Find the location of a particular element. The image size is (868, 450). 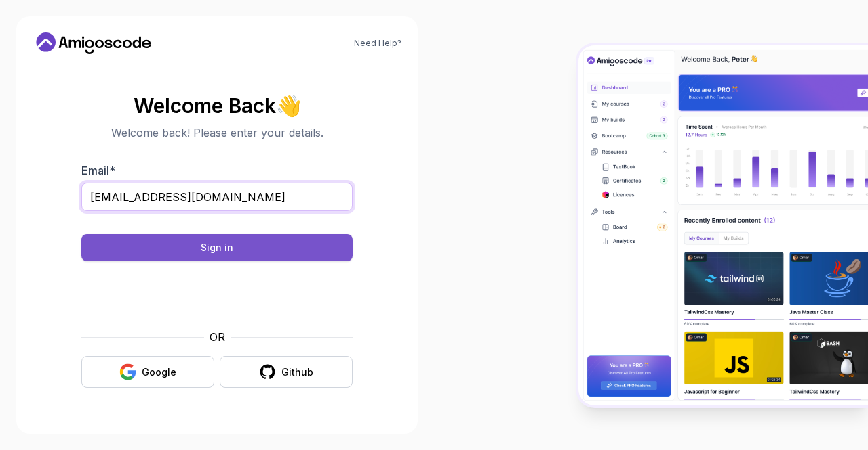

button: Github is located at coordinates (286, 372).